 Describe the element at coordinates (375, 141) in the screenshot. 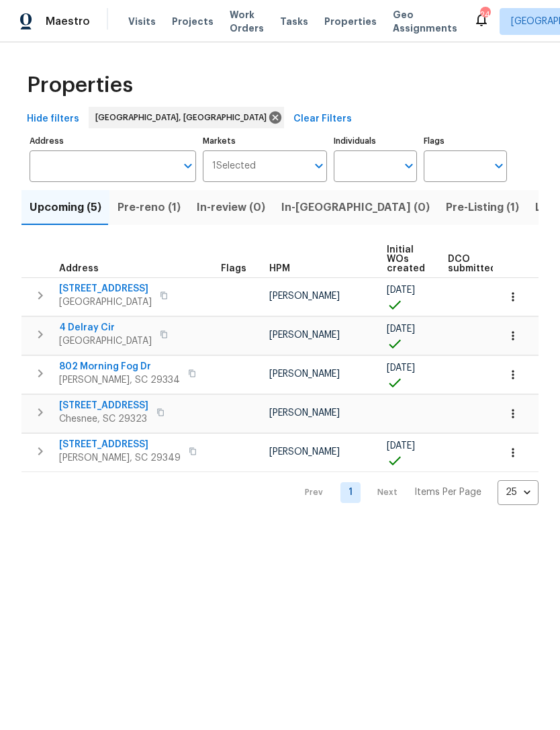

I see `label: Individuals` at that location.